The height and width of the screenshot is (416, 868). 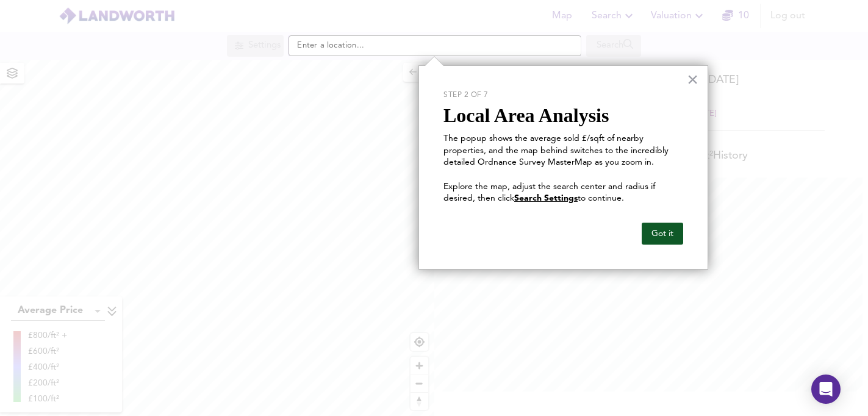 I want to click on button: Got it, so click(x=662, y=234).